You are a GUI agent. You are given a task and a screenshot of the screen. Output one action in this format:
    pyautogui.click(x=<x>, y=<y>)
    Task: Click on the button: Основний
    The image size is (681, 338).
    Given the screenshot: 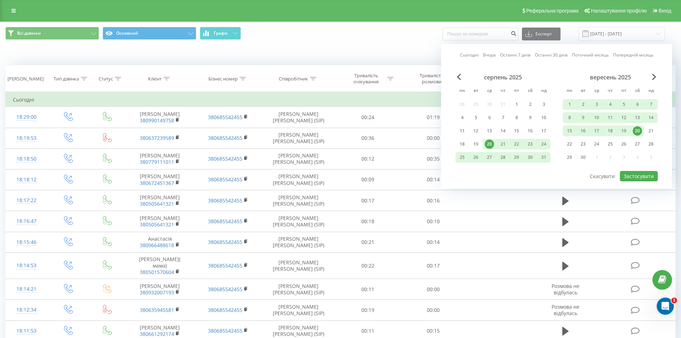 What is the action you would take?
    pyautogui.click(x=149, y=33)
    